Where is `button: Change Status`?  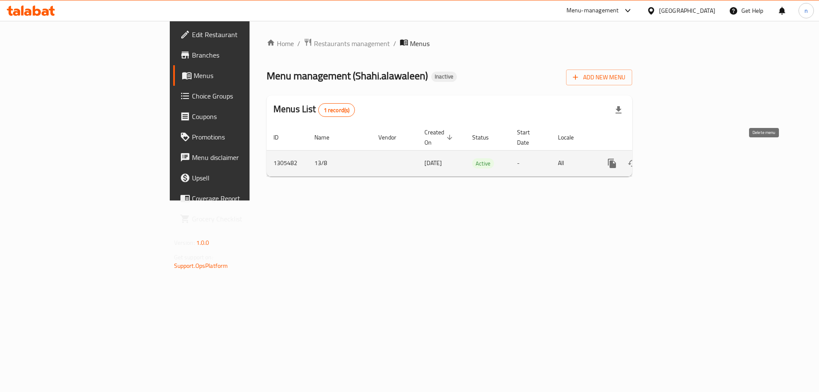
button: Change Status is located at coordinates (633, 163).